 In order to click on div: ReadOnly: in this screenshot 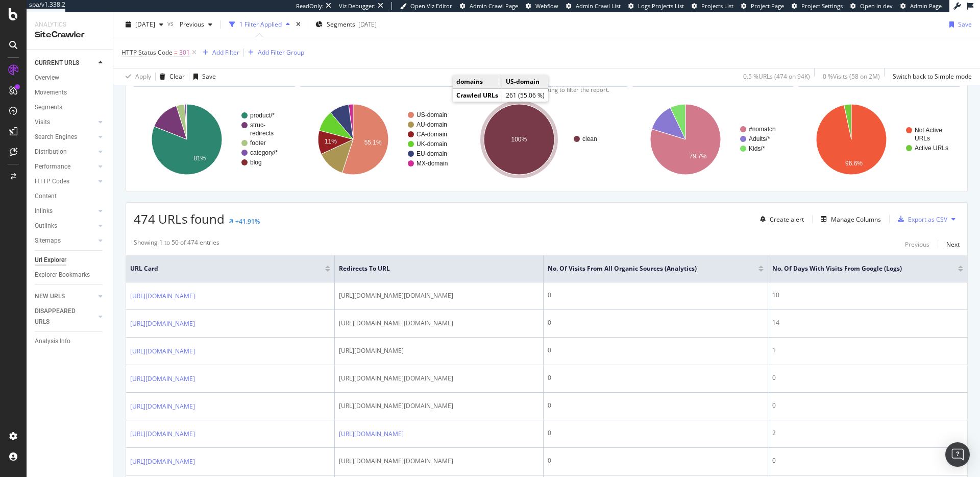, I will do `click(310, 6)`.